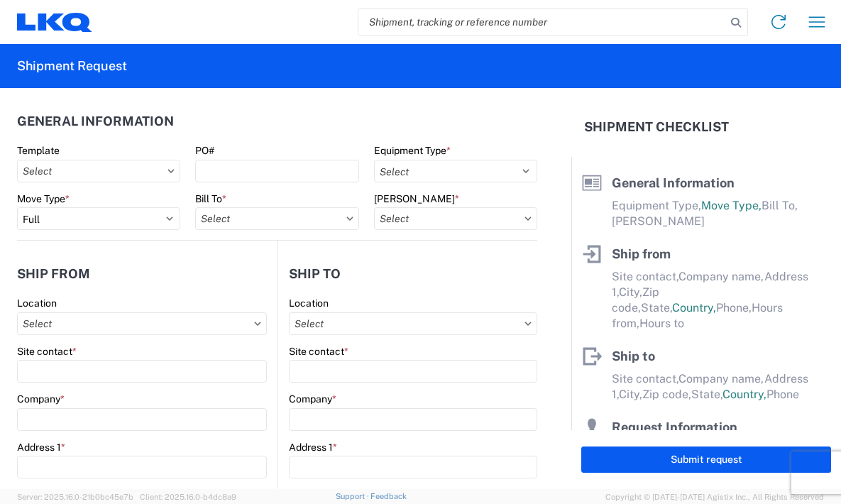  I want to click on span: Move Type,, so click(731, 205).